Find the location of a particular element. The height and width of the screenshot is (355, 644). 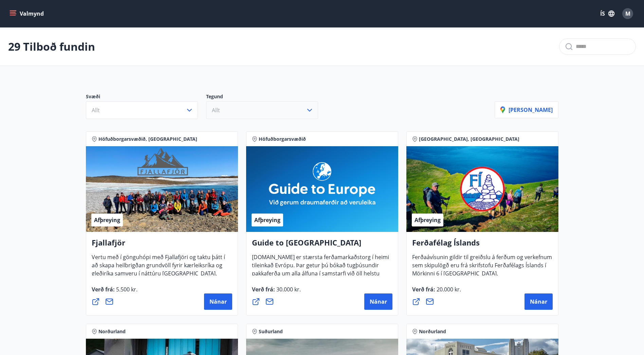

span: M is located at coordinates (628, 14).